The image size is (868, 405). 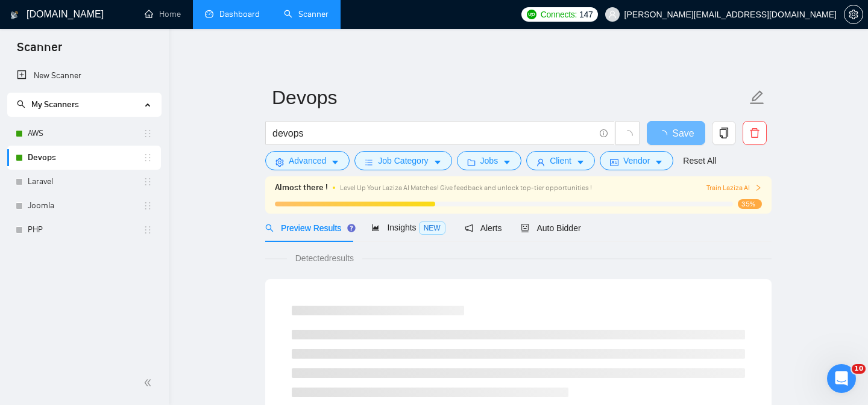 What do you see at coordinates (402, 160) in the screenshot?
I see `span: Job Category` at bounding box center [402, 160].